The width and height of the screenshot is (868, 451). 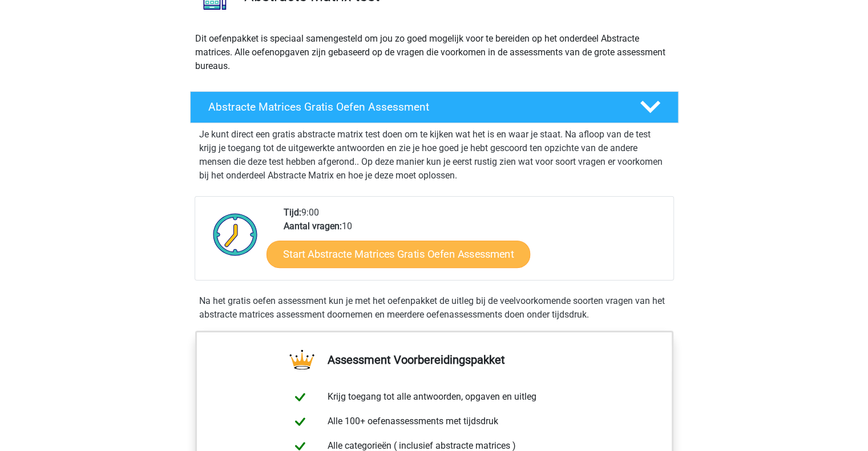 I want to click on b: Aantal vragen:, so click(x=313, y=226).